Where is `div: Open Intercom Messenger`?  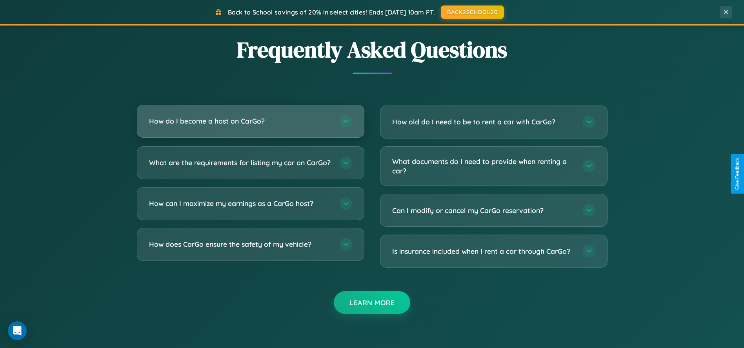
div: Open Intercom Messenger is located at coordinates (17, 331).